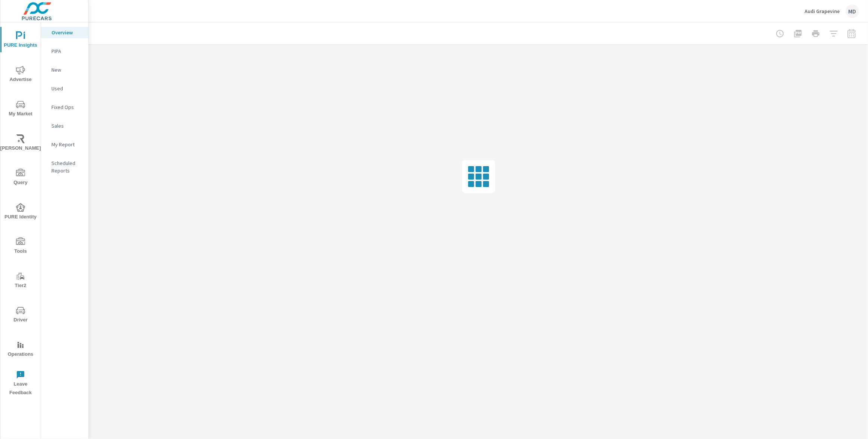 The image size is (868, 439). What do you see at coordinates (64, 167) in the screenshot?
I see `div: Scheduled Reports` at bounding box center [64, 167].